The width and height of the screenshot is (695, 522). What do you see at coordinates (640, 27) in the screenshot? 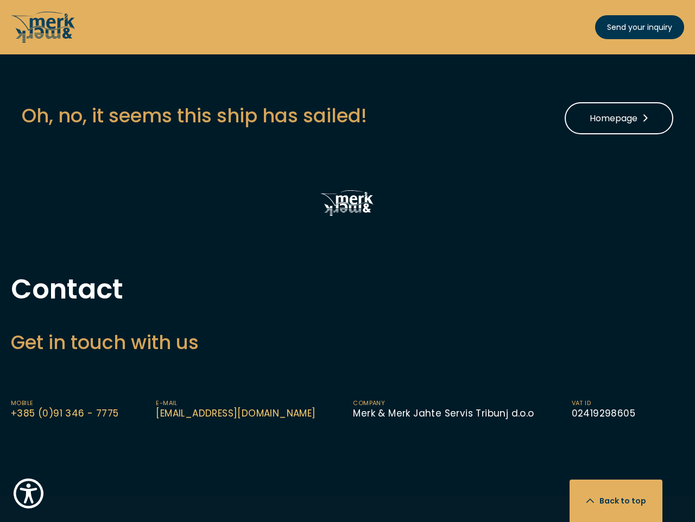
I see `span: Send your inquiry` at bounding box center [640, 27].